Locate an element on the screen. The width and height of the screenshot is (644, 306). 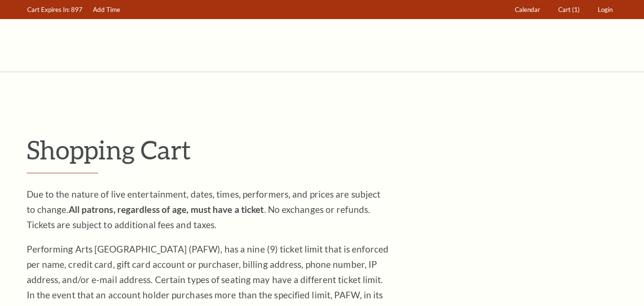
span: Due to the nature of live entertainment, dates, times, performers, and prices are subject to chan... is located at coordinates (204, 209).